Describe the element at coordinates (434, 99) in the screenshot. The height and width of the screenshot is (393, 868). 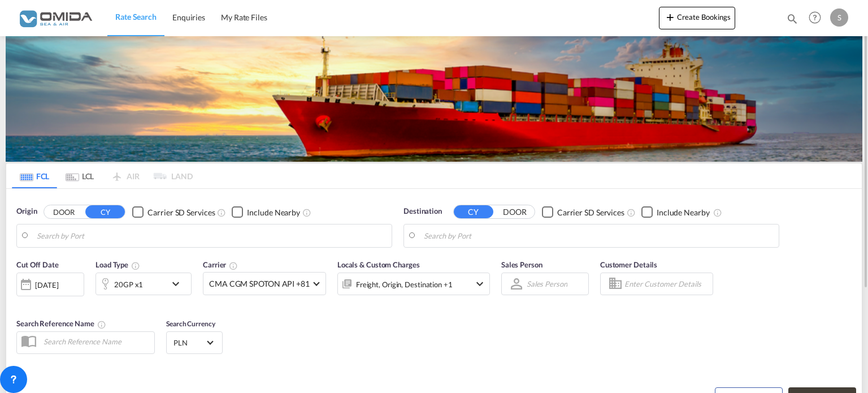
I see `img: LCL+%26+FCL+BACKGROUND.png` at that location.